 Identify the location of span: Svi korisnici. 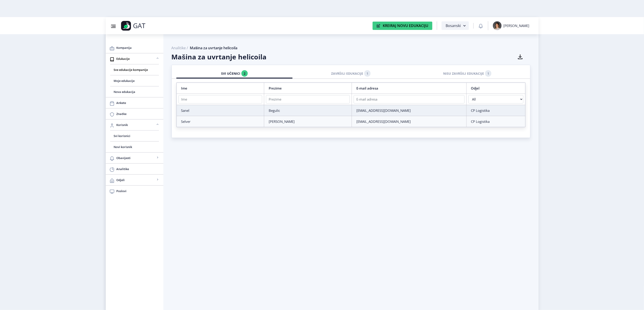
(135, 136).